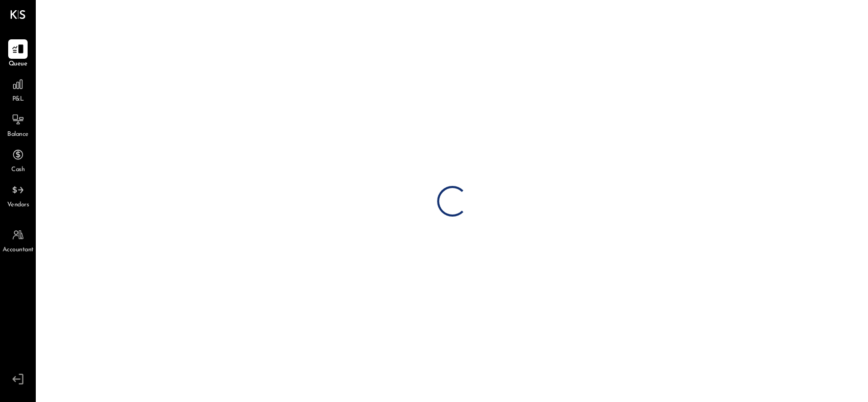 This screenshot has height=402, width=868. What do you see at coordinates (18, 206) in the screenshot?
I see `span: Vendors` at bounding box center [18, 206].